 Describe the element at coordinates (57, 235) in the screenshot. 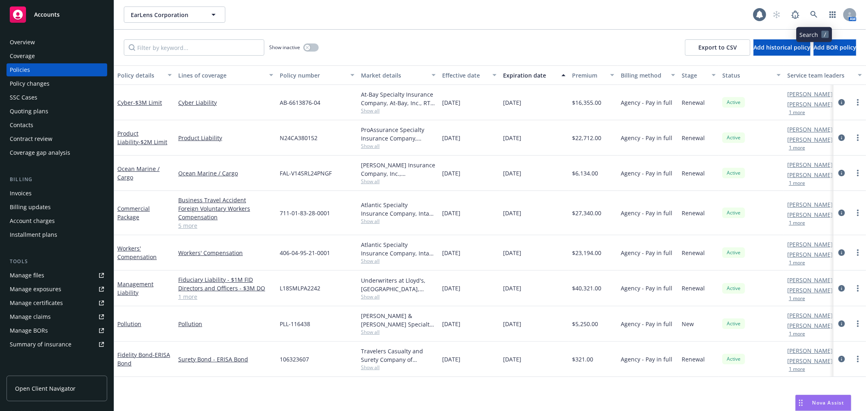

I see `a: Installment plans` at that location.